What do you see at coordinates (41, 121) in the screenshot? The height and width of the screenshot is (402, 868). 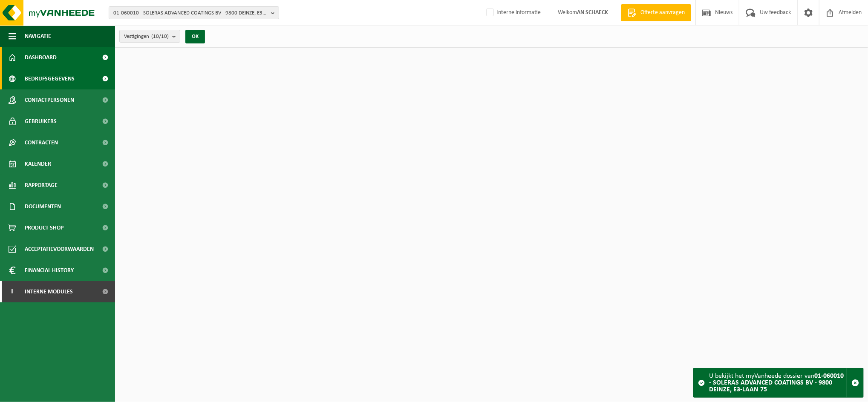 I see `span: Gebruikers` at bounding box center [41, 121].